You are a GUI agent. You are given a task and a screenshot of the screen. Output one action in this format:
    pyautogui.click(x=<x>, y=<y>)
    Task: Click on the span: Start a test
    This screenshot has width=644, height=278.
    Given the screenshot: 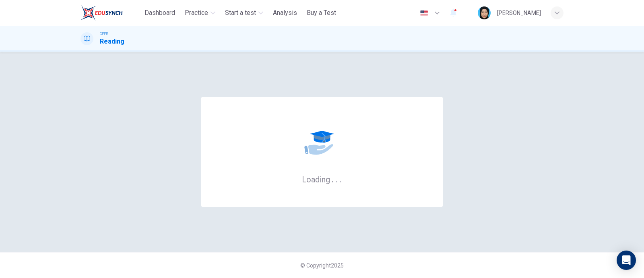 What is the action you would take?
    pyautogui.click(x=240, y=13)
    